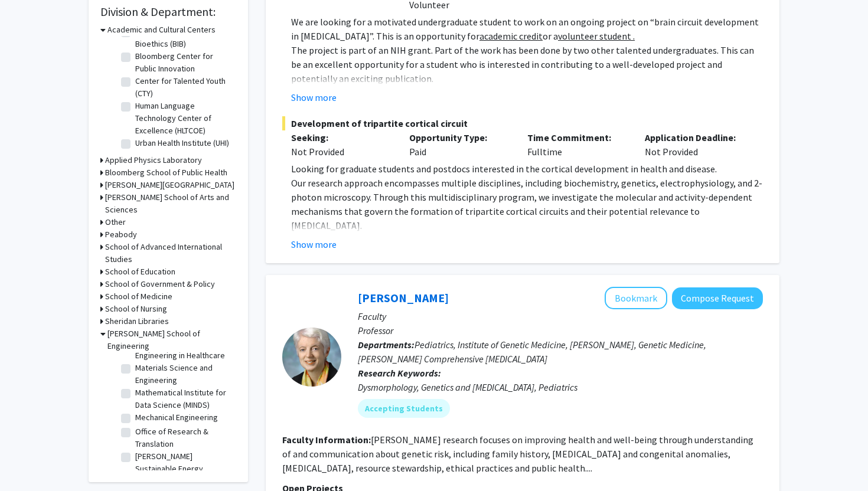 The width and height of the screenshot is (868, 491). Describe the element at coordinates (695, 138) in the screenshot. I see `p: Application Deadline:` at that location.